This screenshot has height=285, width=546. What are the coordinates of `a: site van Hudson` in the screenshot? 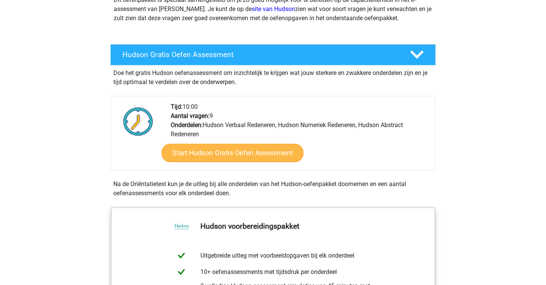 It's located at (273, 9).